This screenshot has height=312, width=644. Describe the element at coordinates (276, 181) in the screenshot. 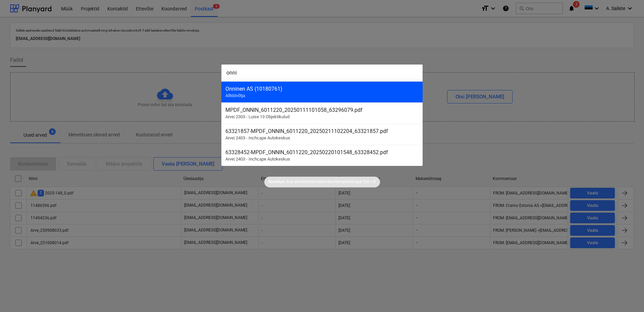

I see `p: Soovitus:` at that location.